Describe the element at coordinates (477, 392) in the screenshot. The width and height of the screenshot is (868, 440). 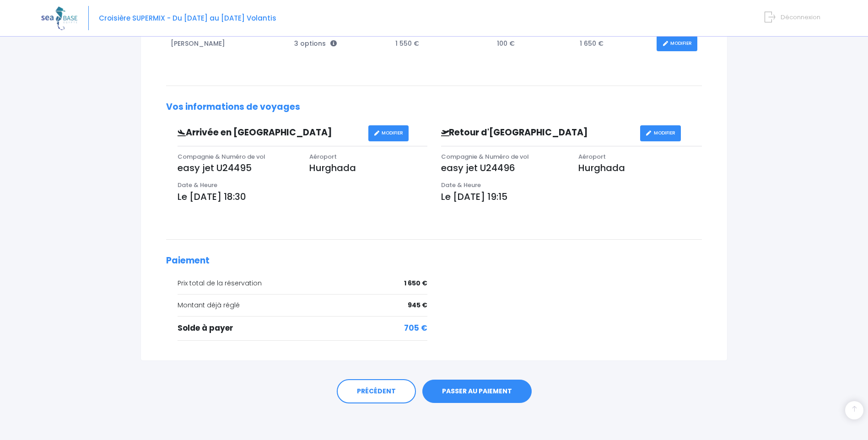
I see `a: PASSER AU PAIEMENT` at that location.